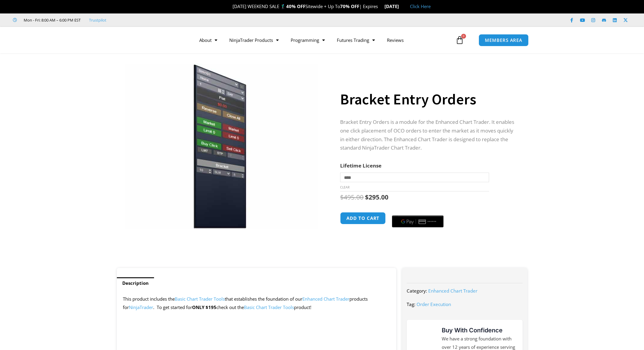 The image size is (644, 350). Describe the element at coordinates (323, 40) in the screenshot. I see `nav: Menu` at that location.